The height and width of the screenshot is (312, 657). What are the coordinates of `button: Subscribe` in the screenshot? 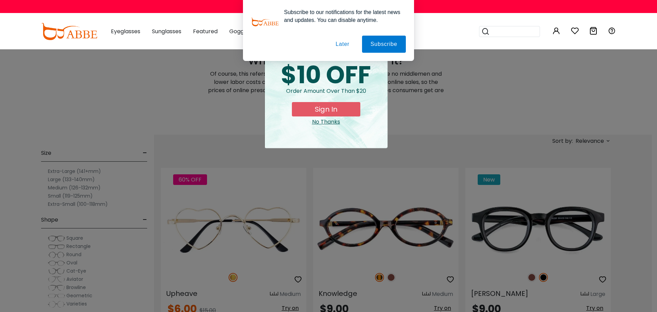 It's located at (384, 44).